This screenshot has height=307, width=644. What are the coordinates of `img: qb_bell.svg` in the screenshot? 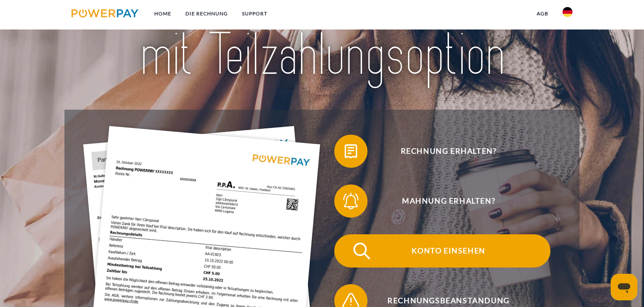 It's located at (351, 201).